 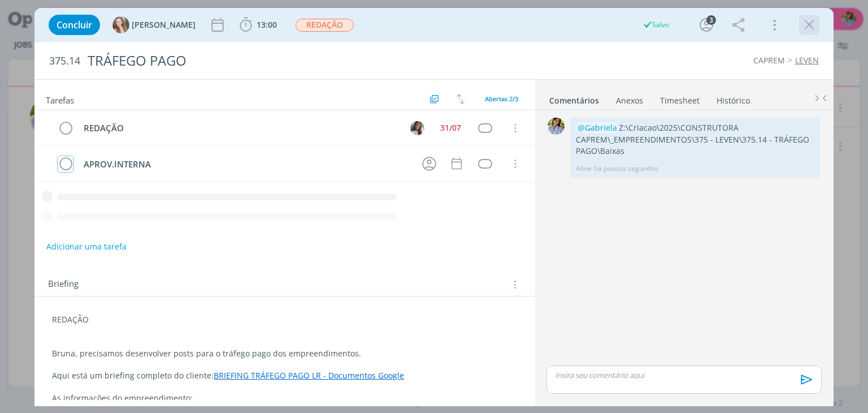 I want to click on a: Comentários, so click(x=575, y=98).